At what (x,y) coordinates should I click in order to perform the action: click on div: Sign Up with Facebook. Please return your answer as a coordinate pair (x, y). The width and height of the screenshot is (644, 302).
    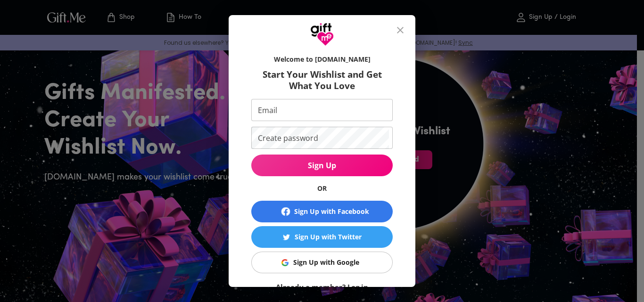
    Looking at the image, I should click on (331, 212).